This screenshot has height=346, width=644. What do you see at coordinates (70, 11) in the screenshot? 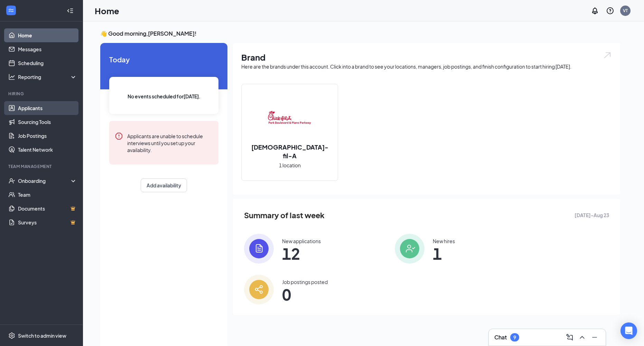
I see `svg: Collapse` at bounding box center [70, 11].